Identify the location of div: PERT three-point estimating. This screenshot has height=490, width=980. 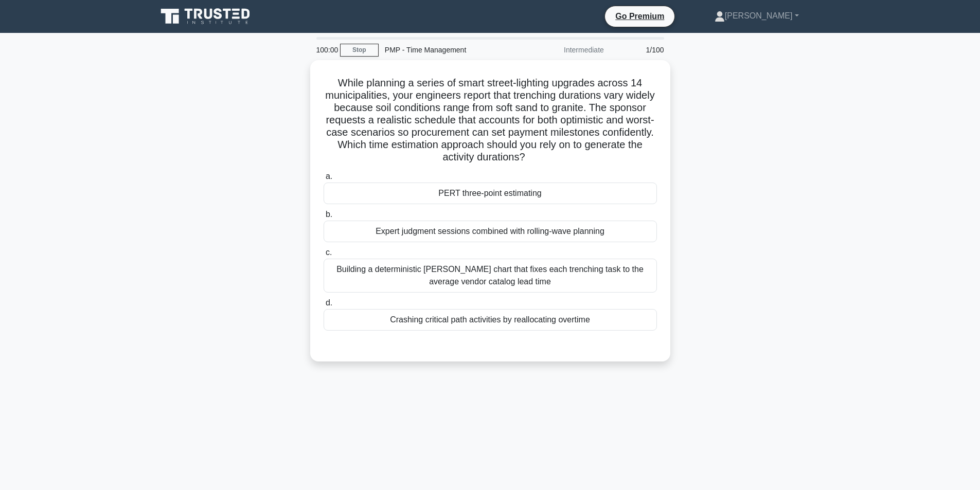
(490, 193).